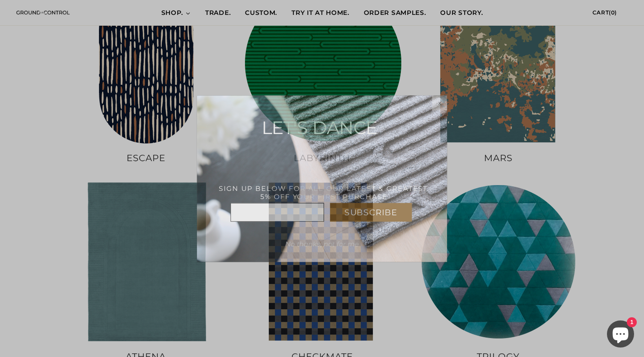  Describe the element at coordinates (439, 102) in the screenshot. I see `div: x` at that location.